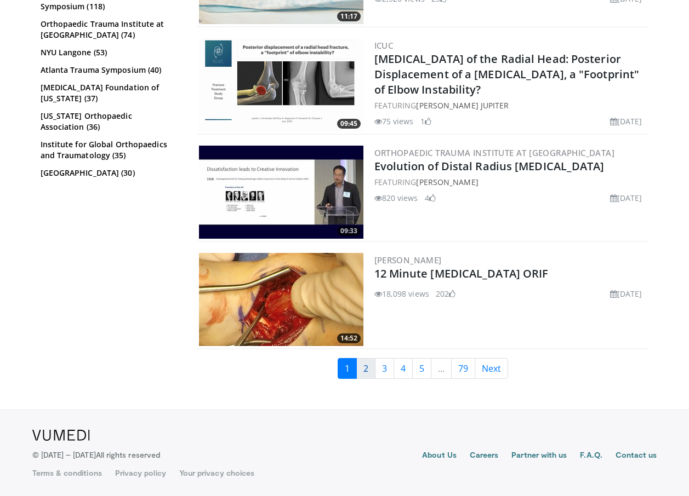 Image resolution: width=689 pixels, height=496 pixels. I want to click on a: 1, so click(347, 369).